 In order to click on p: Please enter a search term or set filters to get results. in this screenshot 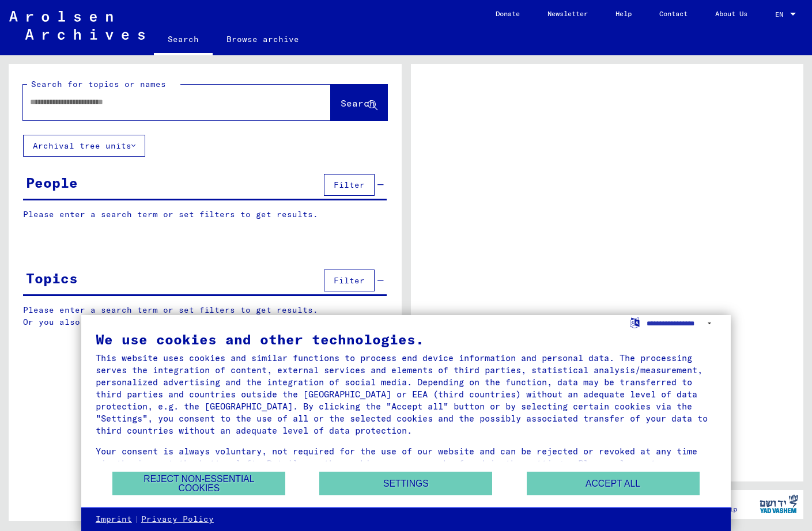, I will do `click(205, 214)`.